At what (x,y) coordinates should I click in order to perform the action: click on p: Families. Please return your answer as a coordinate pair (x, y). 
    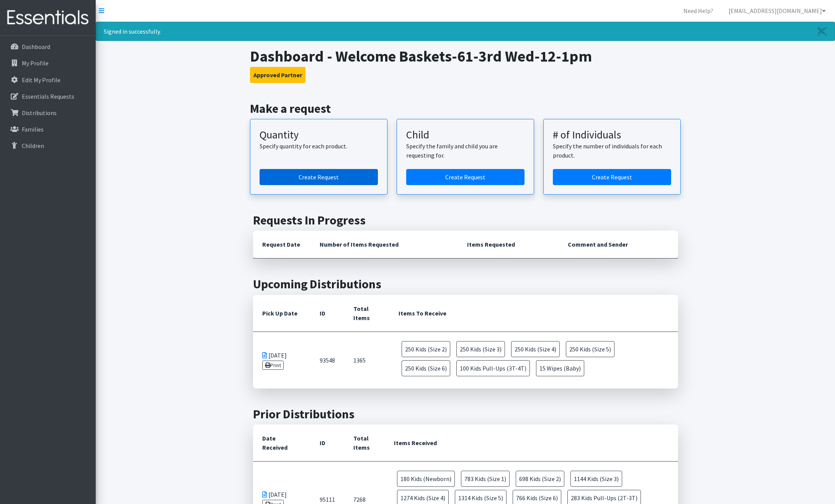
    Looking at the image, I should click on (33, 129).